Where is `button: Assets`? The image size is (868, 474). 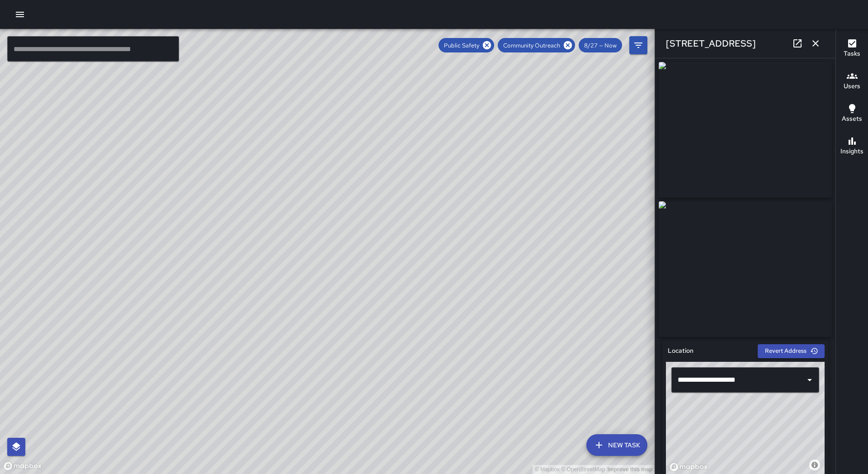 button: Assets is located at coordinates (852, 114).